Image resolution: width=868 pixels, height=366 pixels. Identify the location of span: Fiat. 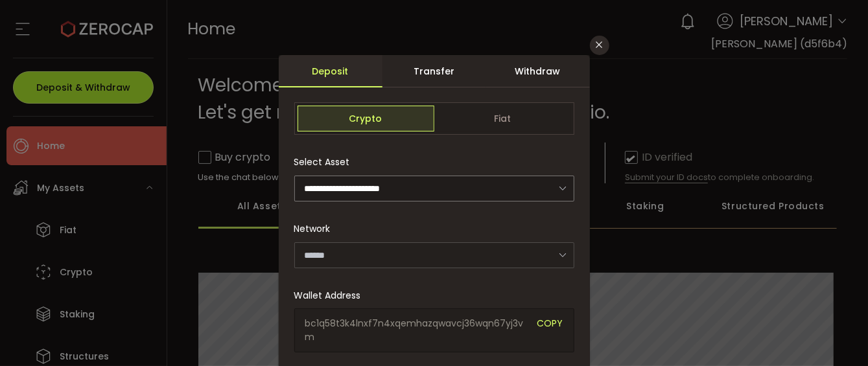
(502, 118).